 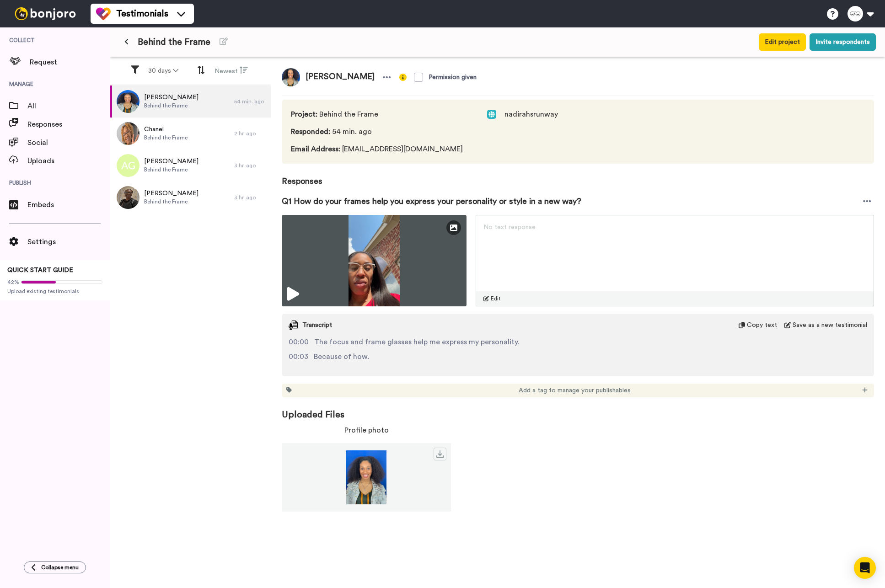 What do you see at coordinates (142, 14) in the screenshot?
I see `span: Testimonials` at bounding box center [142, 14].